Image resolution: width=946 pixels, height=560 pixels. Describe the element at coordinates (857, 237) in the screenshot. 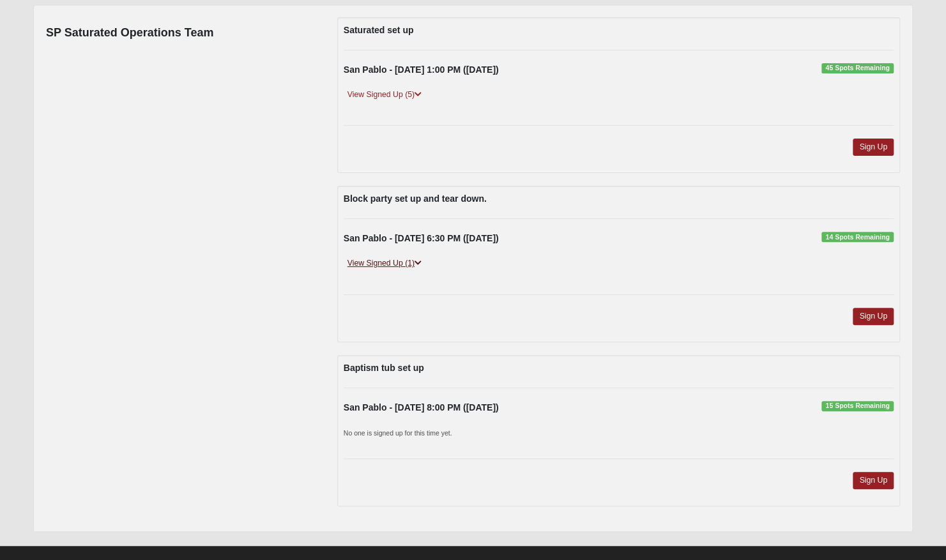

I see `span: 14 Spots Remaining` at that location.